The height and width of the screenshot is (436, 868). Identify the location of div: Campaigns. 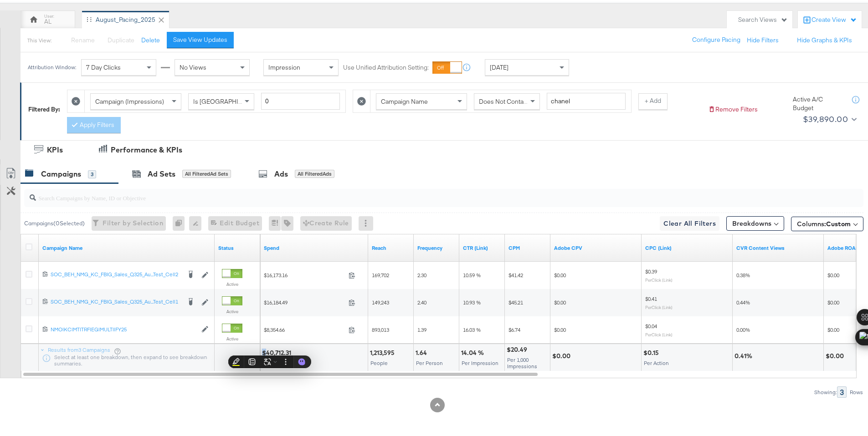
(61, 172).